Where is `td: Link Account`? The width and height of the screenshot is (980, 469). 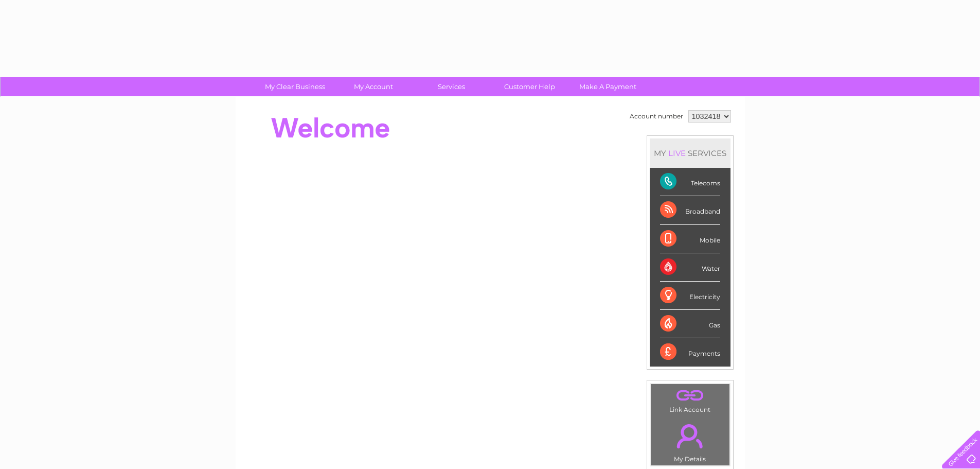 td: Link Account is located at coordinates (690, 399).